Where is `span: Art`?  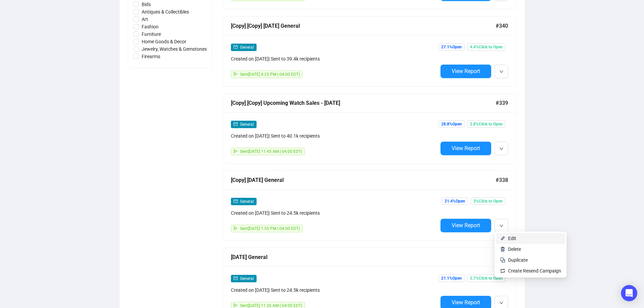 span: Art is located at coordinates (145, 20).